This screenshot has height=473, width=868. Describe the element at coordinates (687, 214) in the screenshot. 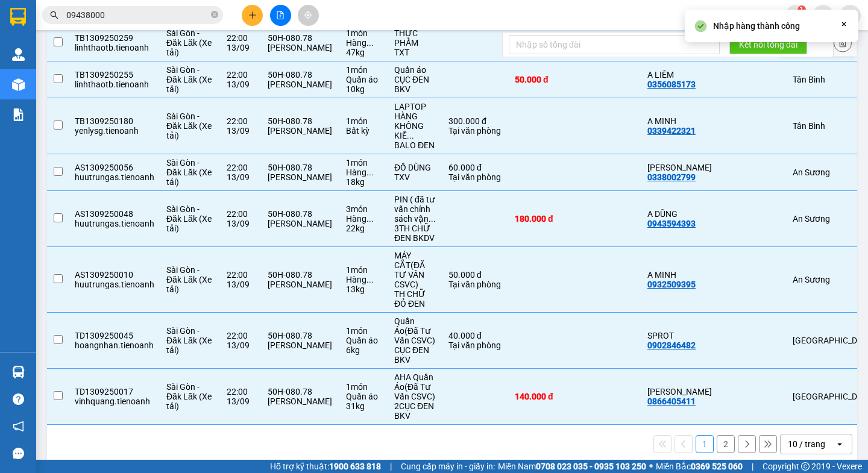

I see `div: A DŨNG` at that location.